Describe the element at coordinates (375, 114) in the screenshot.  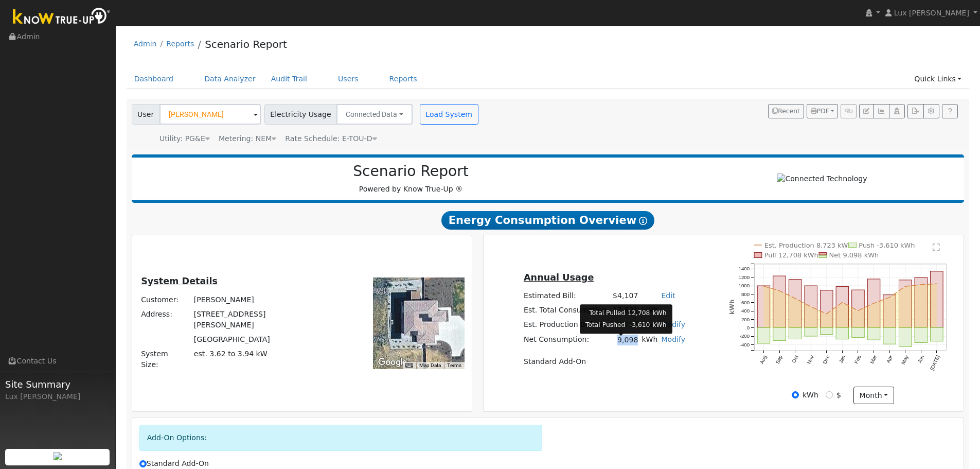
I see `button: Connected Data` at that location.